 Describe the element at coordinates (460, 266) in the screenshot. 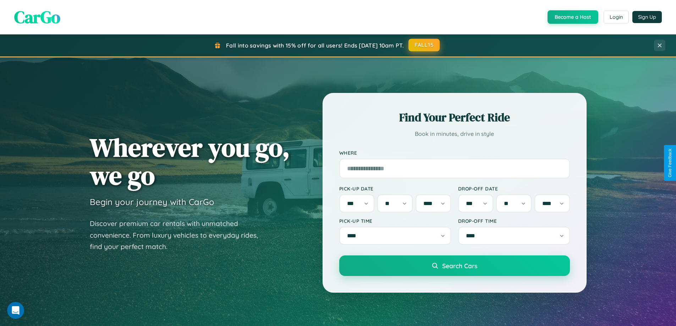

I see `span: Search Cars` at that location.